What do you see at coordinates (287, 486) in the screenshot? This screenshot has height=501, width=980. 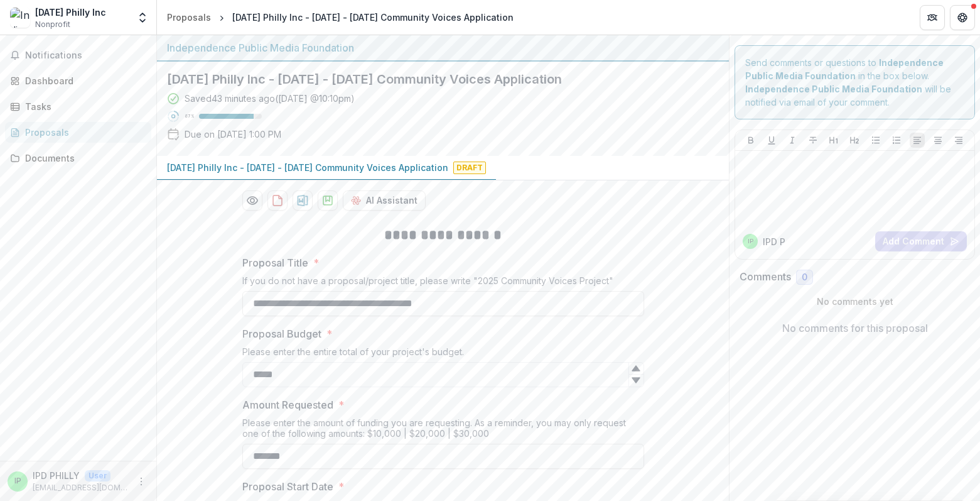 I see `p: Proposal Start Date` at bounding box center [287, 486].